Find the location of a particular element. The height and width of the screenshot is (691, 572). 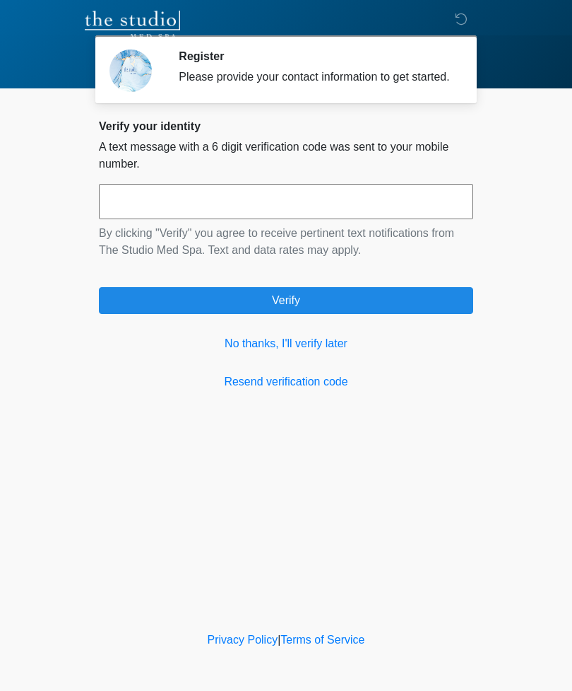

div: Please provide your contact information to get started. is located at coordinates (315, 77).